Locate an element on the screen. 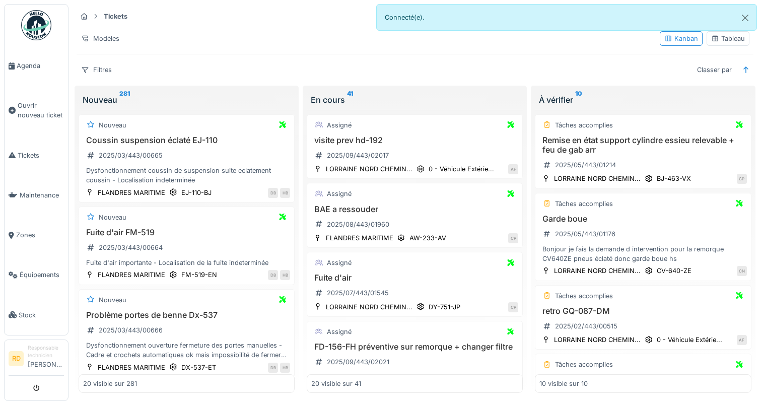 This screenshot has width=762, height=405. img: Badge_color-CXgf-gQk.svg is located at coordinates (36, 25).